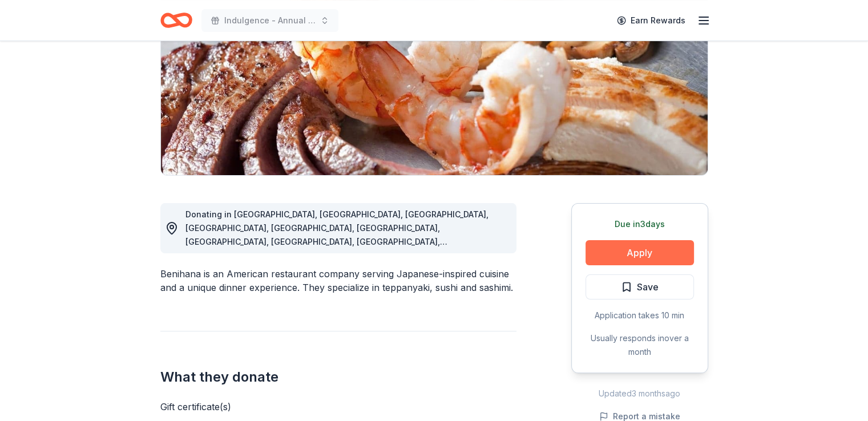  What do you see at coordinates (640, 224) in the screenshot?
I see `div: Due in 3 days` at bounding box center [640, 224].